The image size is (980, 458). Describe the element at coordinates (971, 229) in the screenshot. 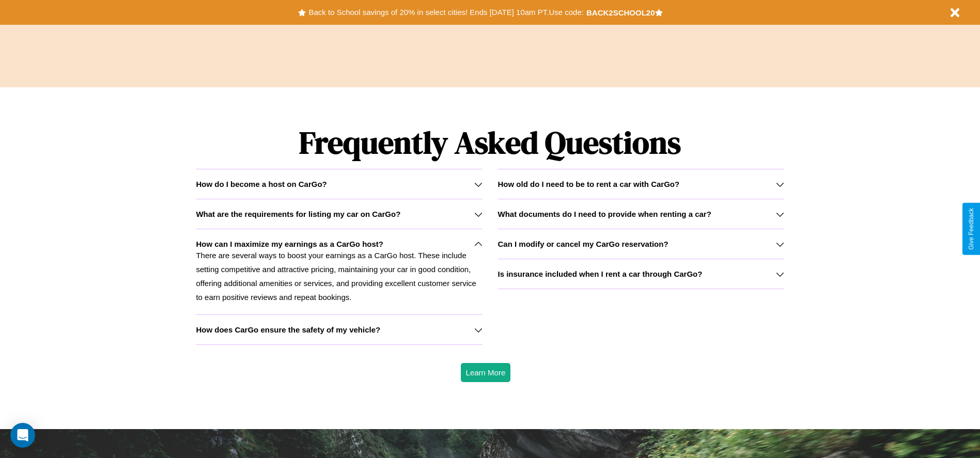

I see `div: Give Feedback` at that location.